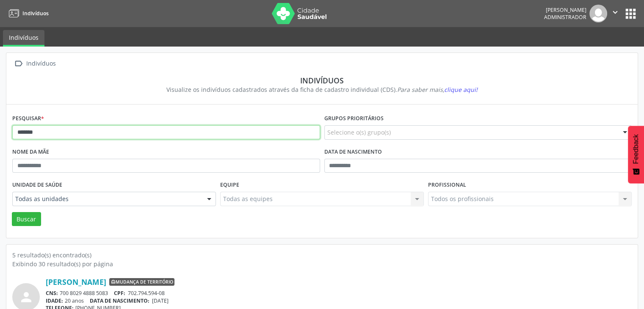 This screenshot has height=309, width=644. What do you see at coordinates (119, 293) in the screenshot?
I see `span: CPF:` at bounding box center [119, 293].